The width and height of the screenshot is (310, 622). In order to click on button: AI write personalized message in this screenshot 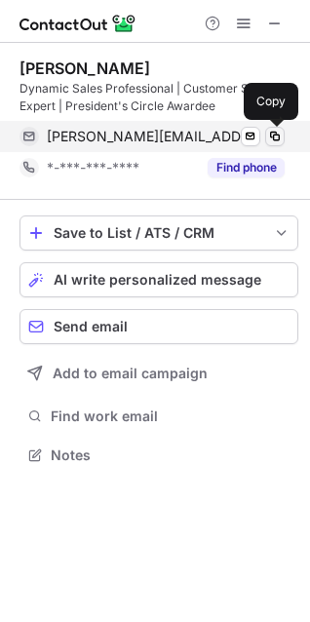, I will do `click(159, 280)`.